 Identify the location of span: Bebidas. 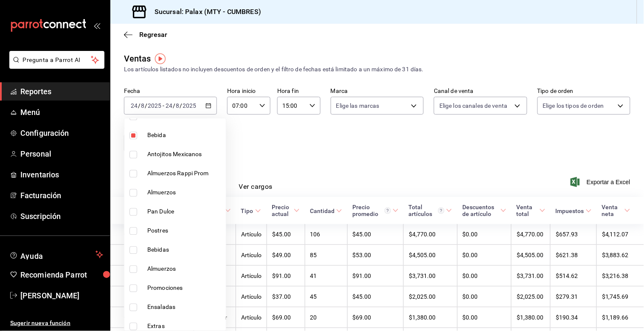
(185, 250).